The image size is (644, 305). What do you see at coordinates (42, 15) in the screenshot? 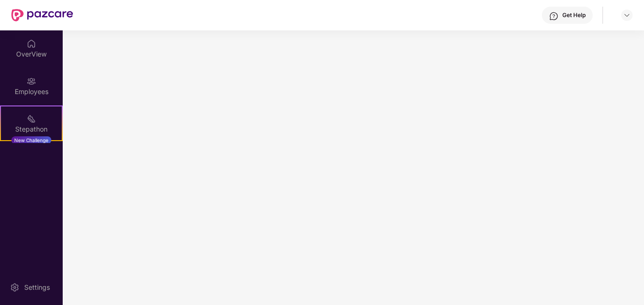
I see `img: New Pazcare Logo` at bounding box center [42, 15].